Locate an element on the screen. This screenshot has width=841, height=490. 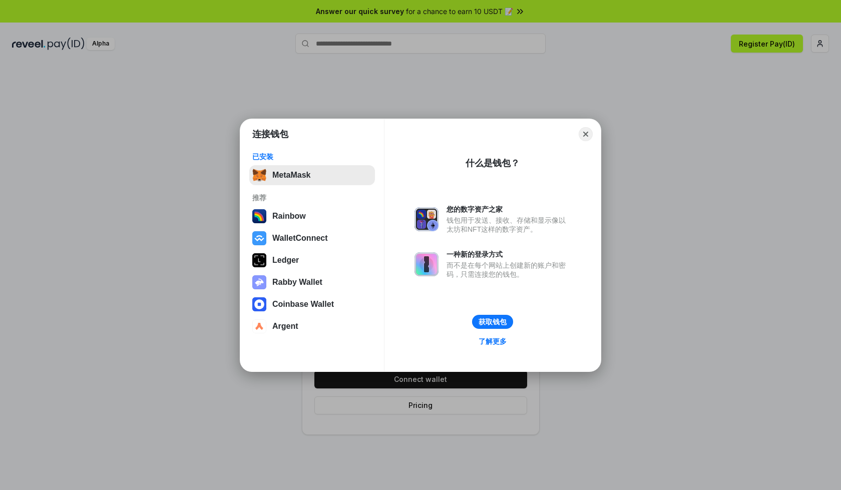
div: Ledger is located at coordinates (285, 260).